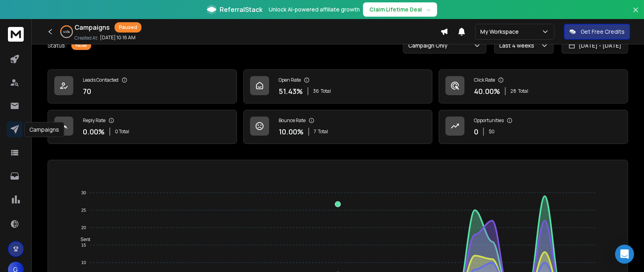 This screenshot has height=272, width=644. What do you see at coordinates (602, 32) in the screenshot?
I see `p: Get Free Credits` at bounding box center [602, 32].